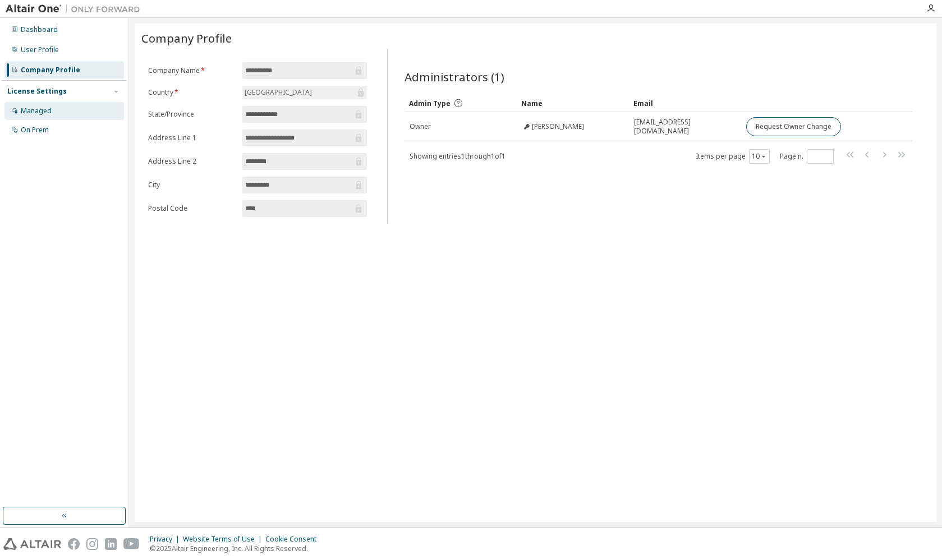 This screenshot has width=942, height=560. I want to click on label: State/Province, so click(192, 114).